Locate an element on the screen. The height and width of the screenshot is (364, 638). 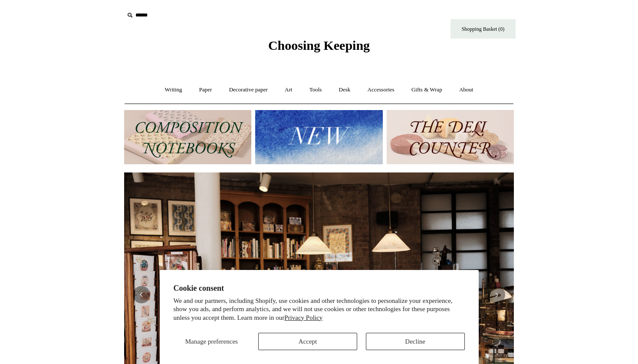
button: Decline is located at coordinates (415, 342).